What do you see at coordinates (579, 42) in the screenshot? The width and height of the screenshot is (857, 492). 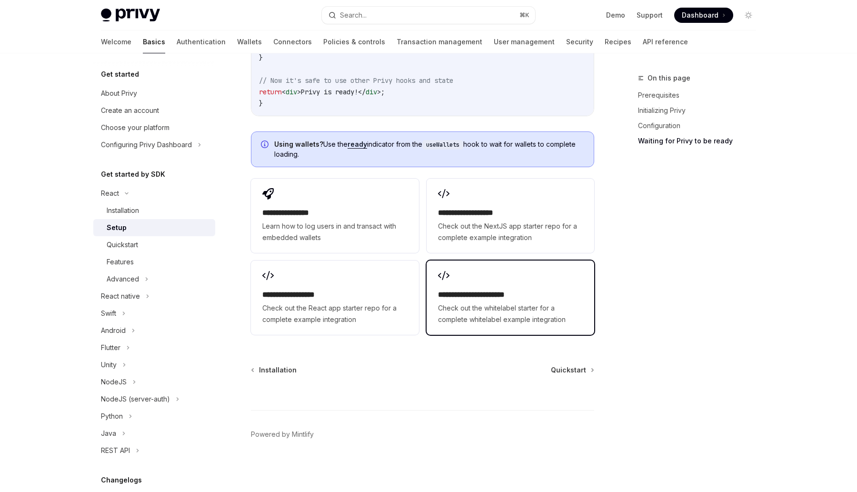 I see `a: Security` at bounding box center [579, 42].